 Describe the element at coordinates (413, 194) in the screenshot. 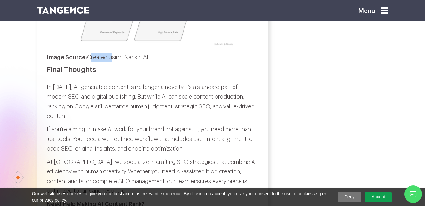

I see `div: Chat Widget` at that location.